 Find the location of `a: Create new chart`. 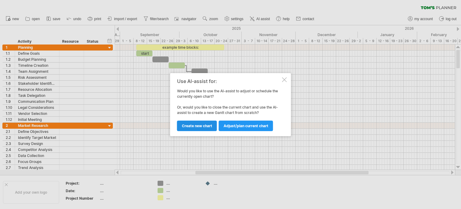

a: Create new chart is located at coordinates (197, 126).